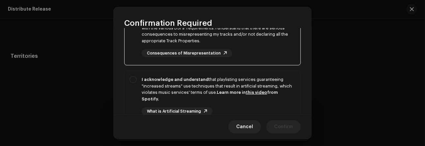 Image resolution: width=425 pixels, height=146 pixels. What do you see at coordinates (283, 127) in the screenshot?
I see `span: Confirm` at bounding box center [283, 127].